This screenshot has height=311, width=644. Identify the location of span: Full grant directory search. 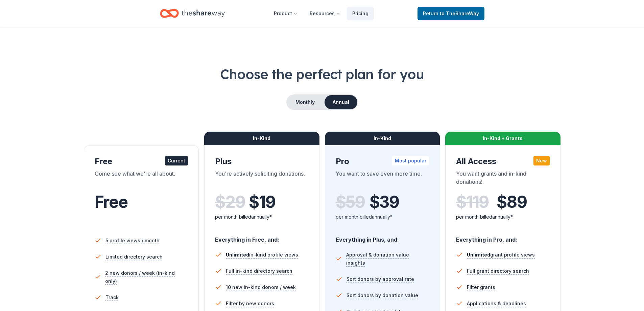
(498, 271).